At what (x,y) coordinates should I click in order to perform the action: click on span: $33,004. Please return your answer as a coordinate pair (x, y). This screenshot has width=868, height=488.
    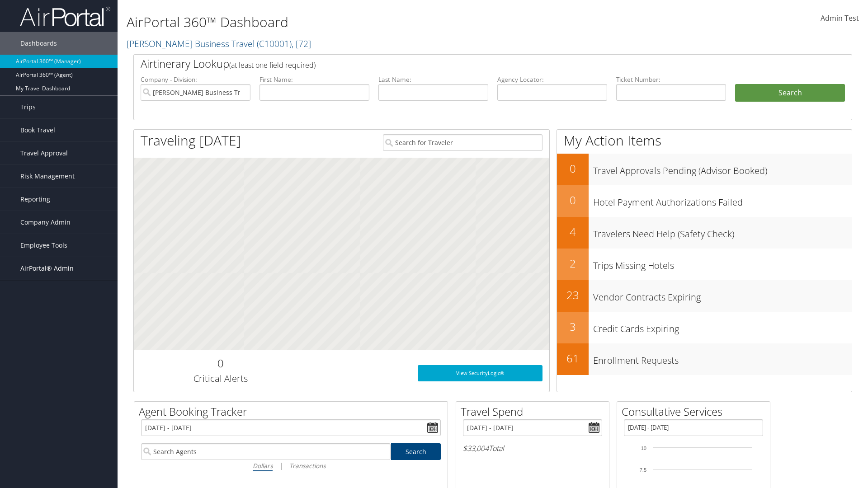
    Looking at the image, I should click on (476, 448).